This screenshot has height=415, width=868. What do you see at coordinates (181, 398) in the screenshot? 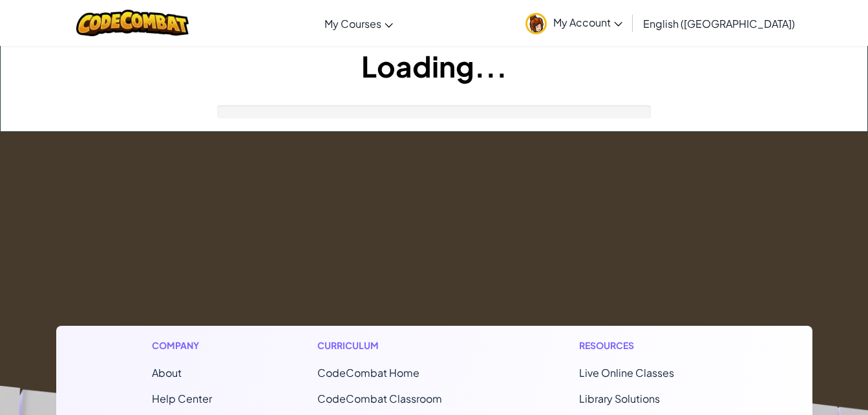
I see `a: Help Center` at bounding box center [181, 398].